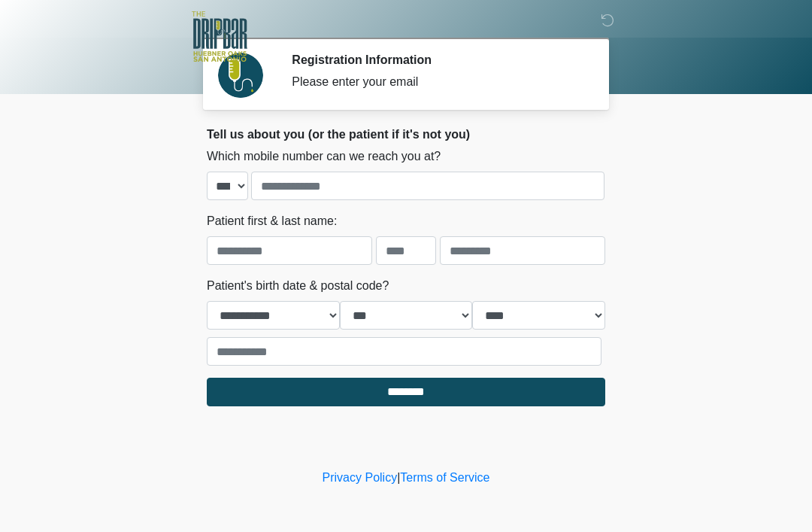 The width and height of the screenshot is (812, 532). Describe the element at coordinates (271, 221) in the screenshot. I see `label: Patient first & last name:` at that location.